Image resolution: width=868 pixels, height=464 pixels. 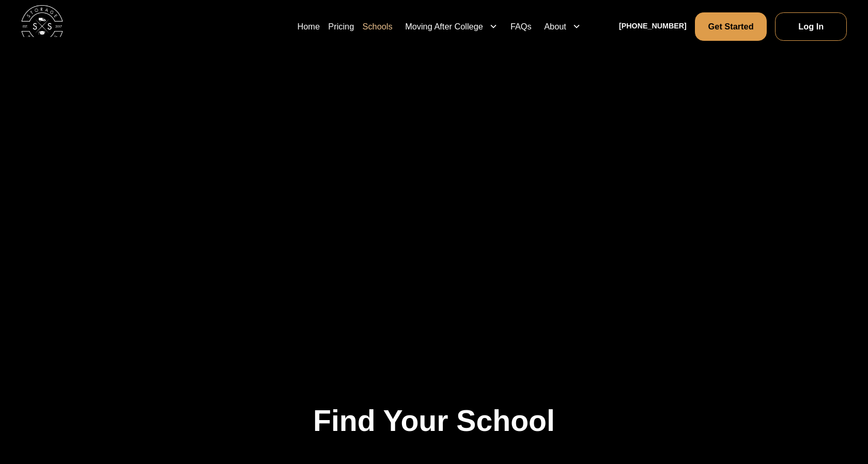 What do you see at coordinates (321, 26) in the screenshot?
I see `a: Pricing` at bounding box center [321, 26].